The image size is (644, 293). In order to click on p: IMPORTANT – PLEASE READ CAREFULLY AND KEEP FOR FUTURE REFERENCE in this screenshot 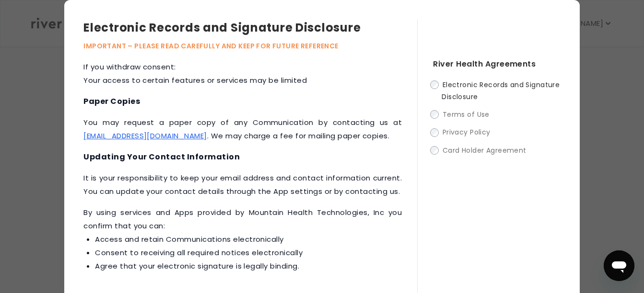, I will do `click(250, 46)`.